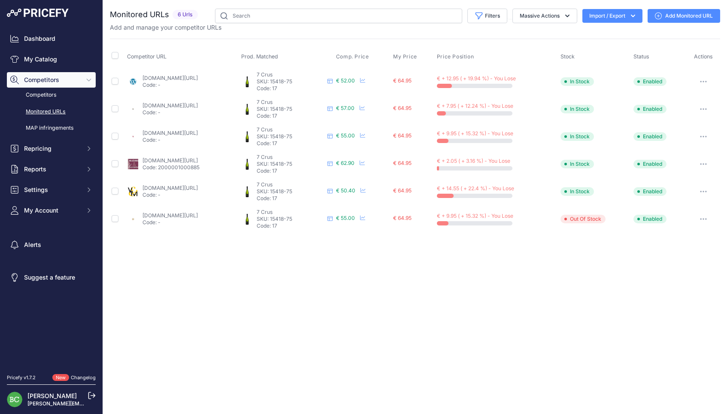 This screenshot has height=414, width=727. What do you see at coordinates (61, 377) in the screenshot?
I see `span: New` at bounding box center [61, 377].